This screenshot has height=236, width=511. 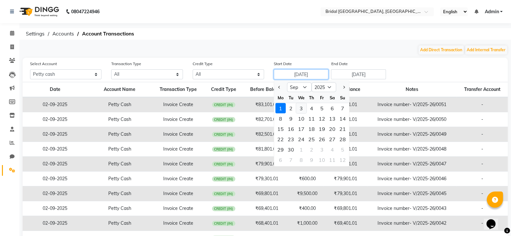 I want to click on div: 30, so click(x=291, y=150).